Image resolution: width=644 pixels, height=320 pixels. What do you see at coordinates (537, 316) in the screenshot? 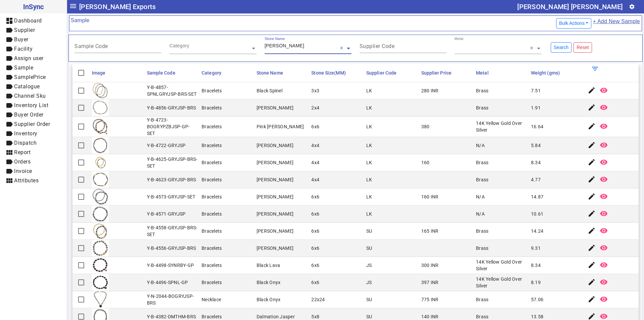
I see `div: 13.58` at bounding box center [537, 316].